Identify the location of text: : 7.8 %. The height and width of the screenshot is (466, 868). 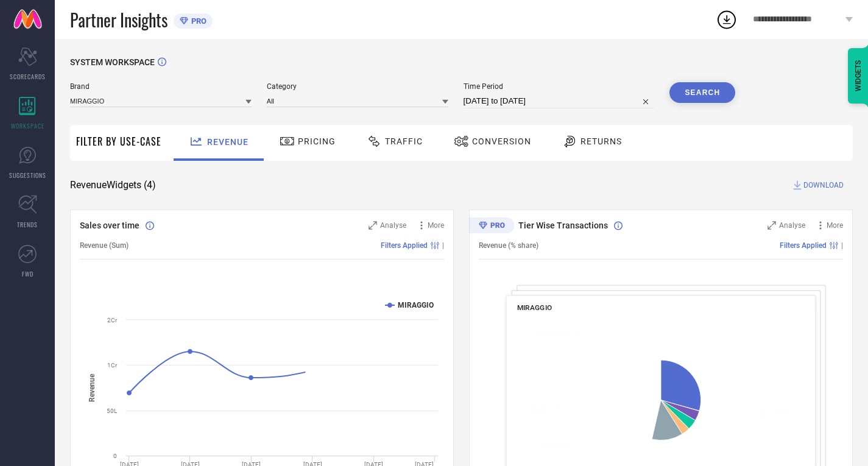
(557, 447).